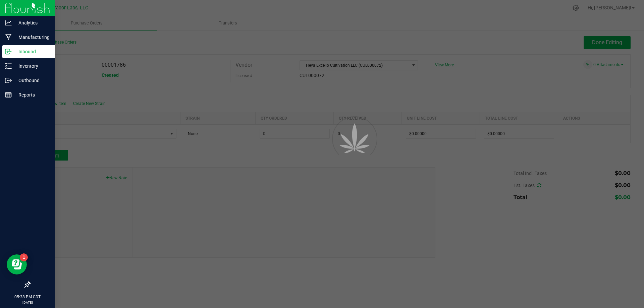  What do you see at coordinates (8, 22) in the screenshot?
I see `inline-svg: Analytics` at bounding box center [8, 22].